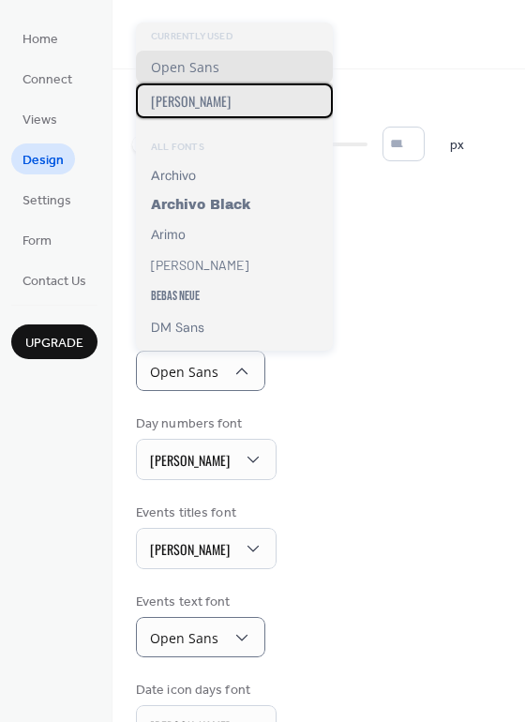 This screenshot has width=525, height=722. Describe the element at coordinates (54, 341) in the screenshot. I see `button: Upgrade` at that location.